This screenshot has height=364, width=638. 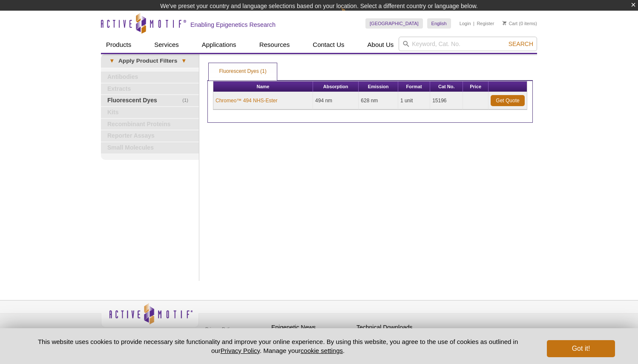 I want to click on button: cookie settings, so click(x=321, y=350).